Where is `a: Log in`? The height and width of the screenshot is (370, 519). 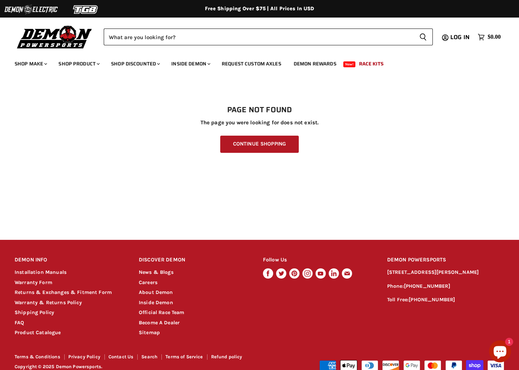 a: Log in is located at coordinates (461, 37).